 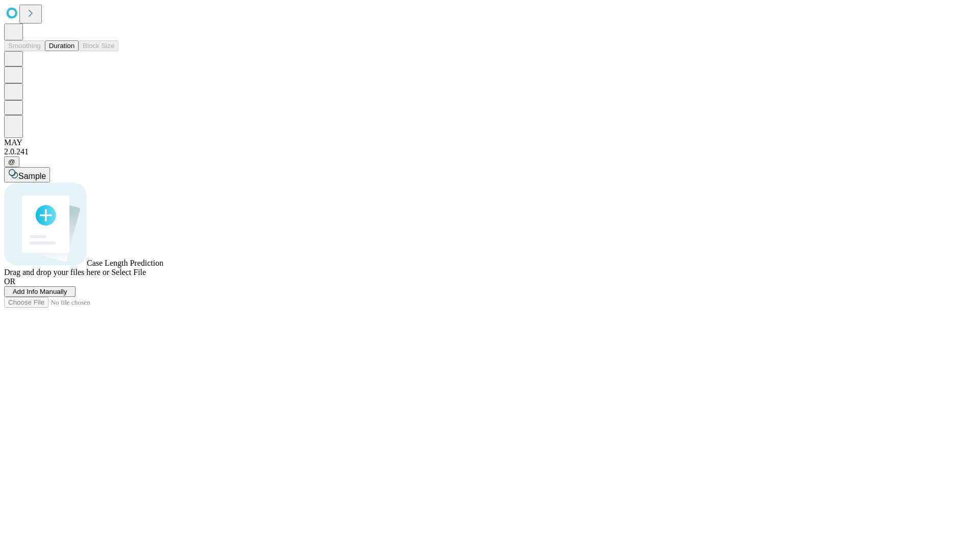 What do you see at coordinates (40, 291) in the screenshot?
I see `span: Add Info Manually` at bounding box center [40, 291].